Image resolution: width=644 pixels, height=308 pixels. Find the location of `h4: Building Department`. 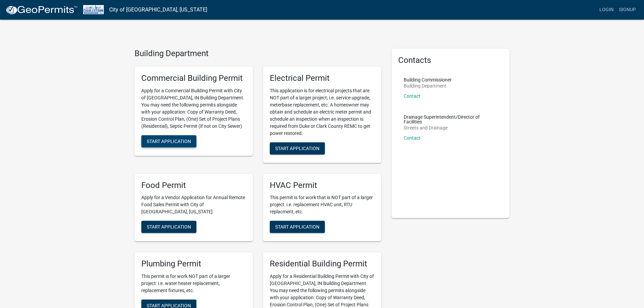

h4: Building Department is located at coordinates (258, 54).